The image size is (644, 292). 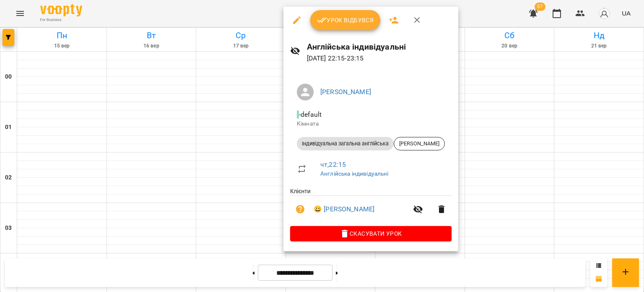 I want to click on button: Скасувати Урок, so click(x=371, y=233).